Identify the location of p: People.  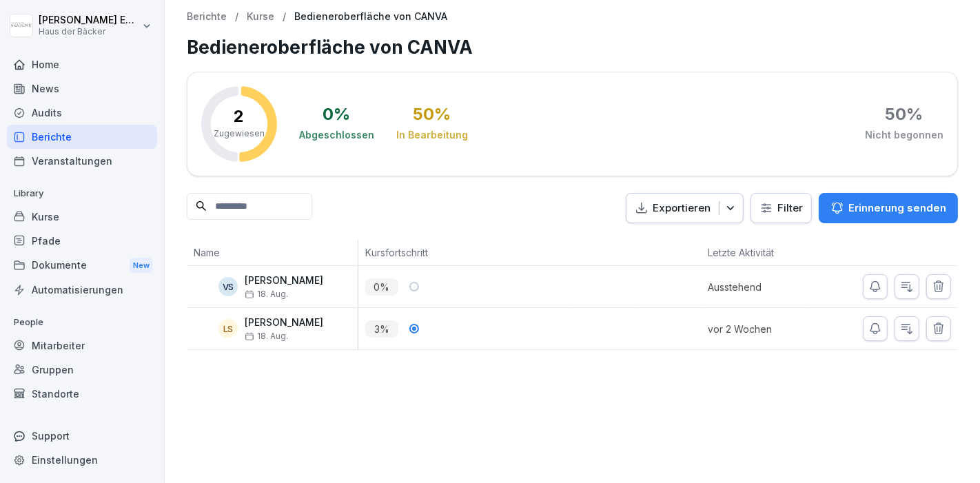
(82, 323).